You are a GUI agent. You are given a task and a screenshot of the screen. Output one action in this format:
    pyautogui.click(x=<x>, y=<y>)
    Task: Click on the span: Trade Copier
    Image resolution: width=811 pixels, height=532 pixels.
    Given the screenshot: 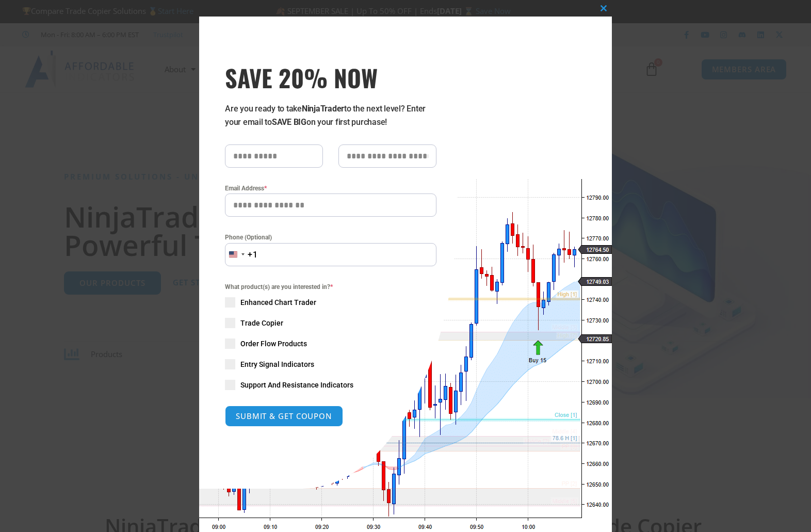 What is the action you would take?
    pyautogui.click(x=261, y=323)
    